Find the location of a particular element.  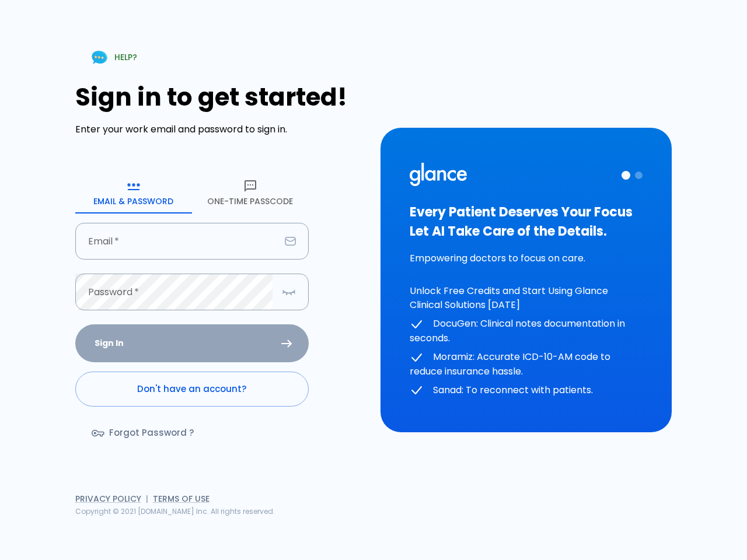

input: dr.ahmed@clinic.com is located at coordinates (178, 241).